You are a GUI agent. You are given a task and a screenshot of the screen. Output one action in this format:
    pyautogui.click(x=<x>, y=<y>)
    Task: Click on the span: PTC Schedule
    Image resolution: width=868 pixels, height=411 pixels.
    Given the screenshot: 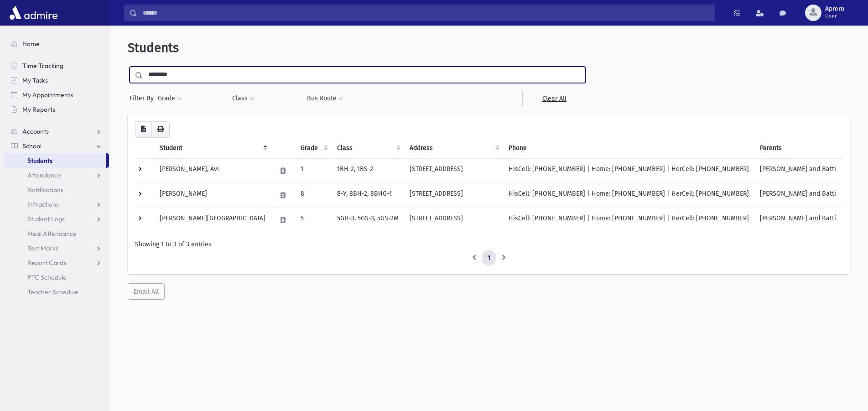 What is the action you would take?
    pyautogui.click(x=47, y=277)
    